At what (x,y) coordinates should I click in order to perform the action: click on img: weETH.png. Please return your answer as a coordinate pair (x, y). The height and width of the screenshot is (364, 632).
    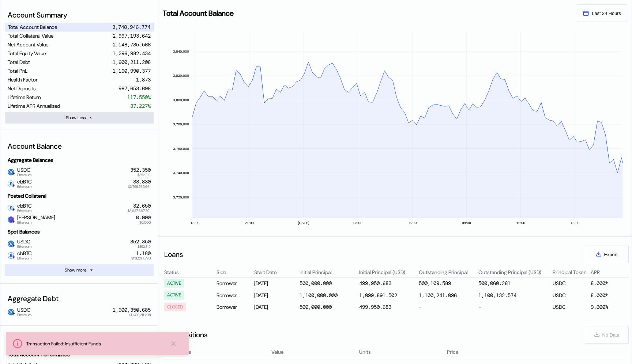
    Looking at the image, I should click on (11, 220).